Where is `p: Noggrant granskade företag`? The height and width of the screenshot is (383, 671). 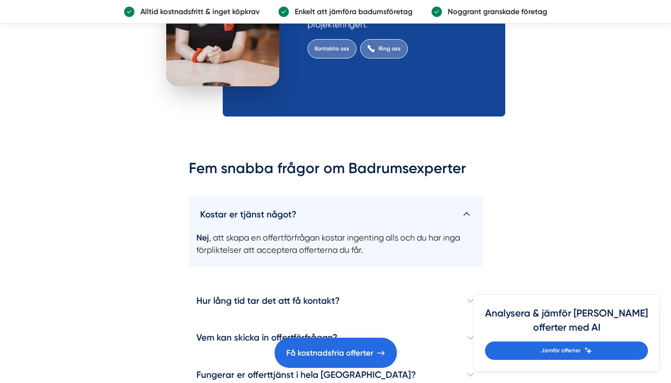
p: Noggrant granskade företag is located at coordinates (495, 11).